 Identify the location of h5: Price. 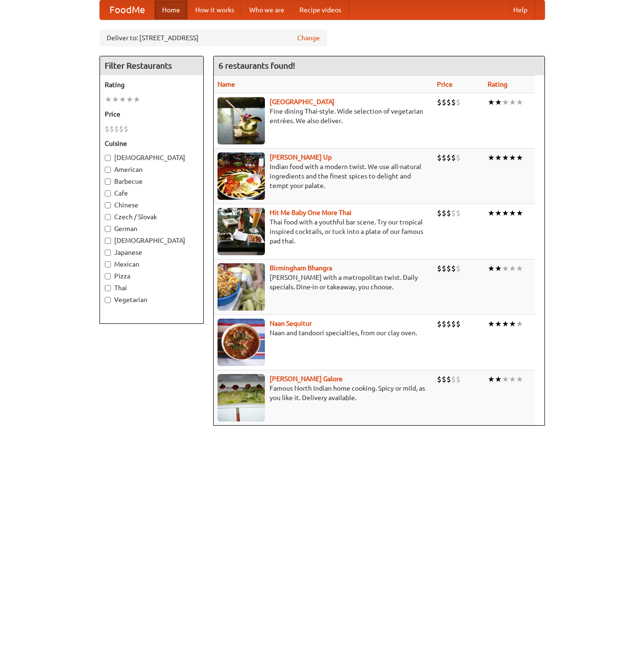
(151, 114).